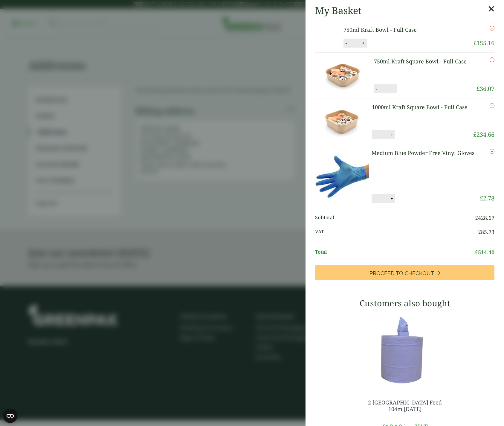 This screenshot has width=504, height=426. What do you see at coordinates (404, 303) in the screenshot?
I see `h3: Customers also bought` at bounding box center [404, 303].